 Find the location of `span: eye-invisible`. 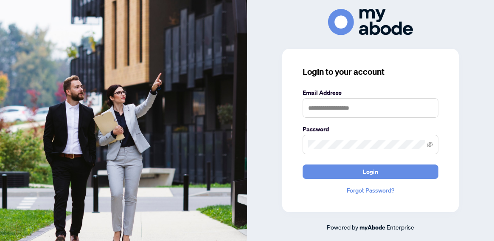

span: eye-invisible is located at coordinates (430, 144).